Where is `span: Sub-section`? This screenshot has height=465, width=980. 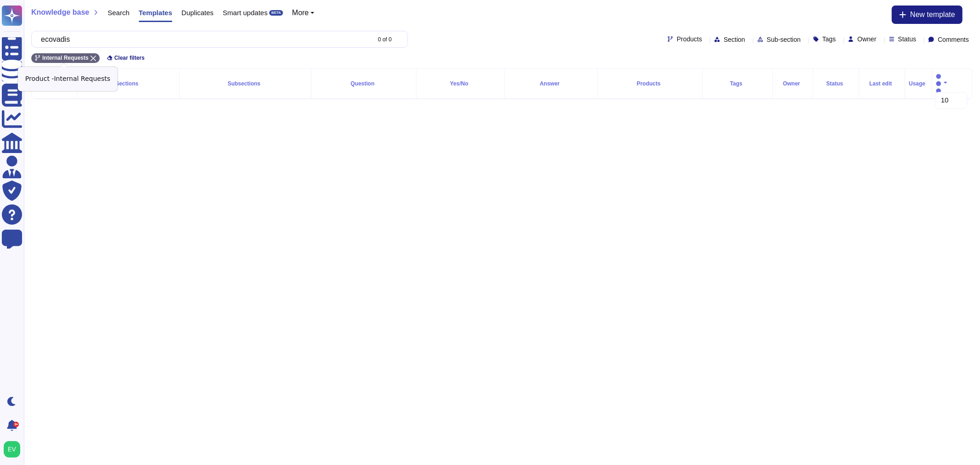
span: Sub-section is located at coordinates (784, 40).